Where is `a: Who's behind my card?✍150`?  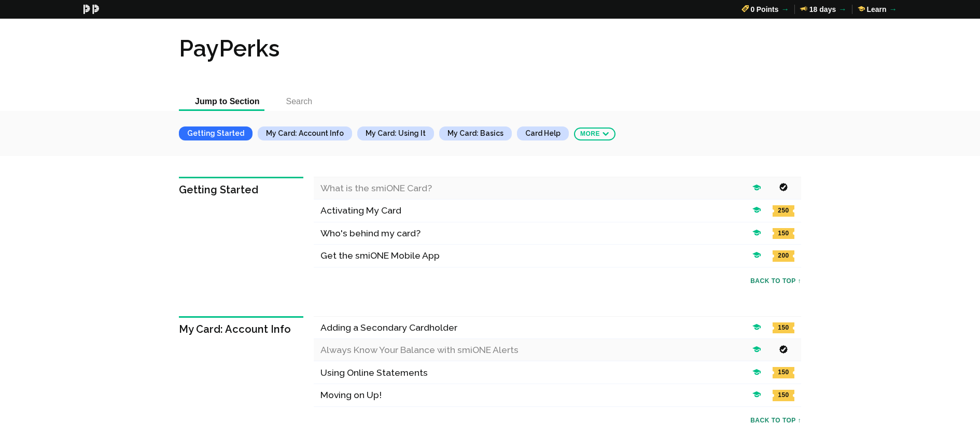
a: Who's behind my card?✍150 is located at coordinates (558, 233).